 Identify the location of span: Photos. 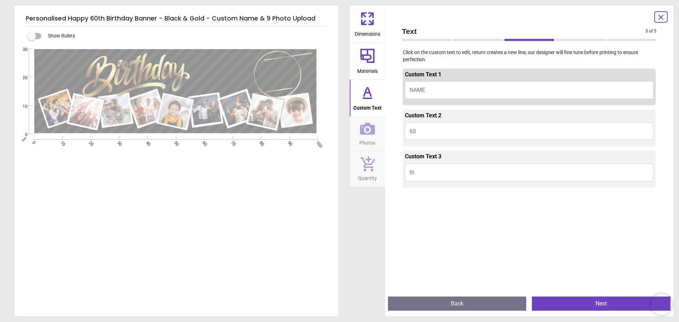
(367, 142).